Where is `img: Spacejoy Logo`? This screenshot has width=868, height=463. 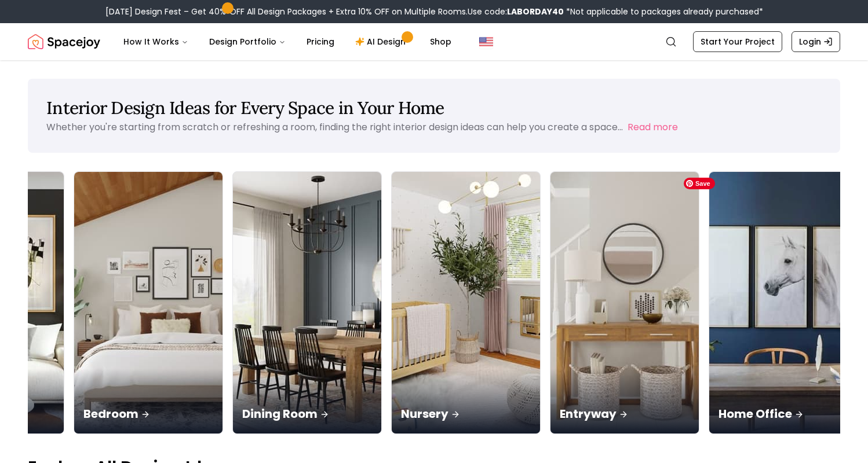 img: Spacejoy Logo is located at coordinates (64, 42).